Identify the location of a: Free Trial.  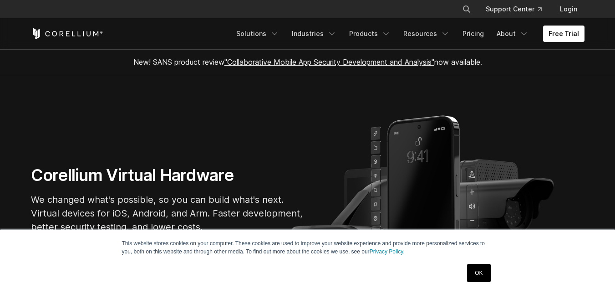
(564, 34).